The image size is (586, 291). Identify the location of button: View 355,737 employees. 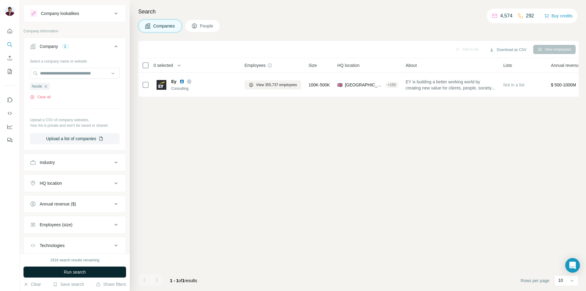
(273, 85).